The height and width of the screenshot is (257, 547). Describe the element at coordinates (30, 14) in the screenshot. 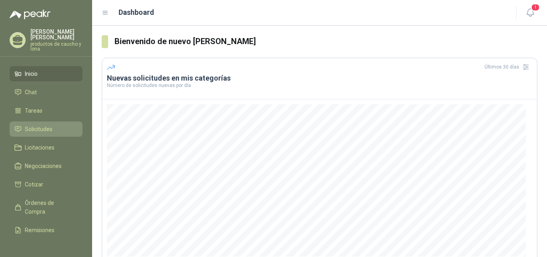

I see `img: Logo peakr` at that location.